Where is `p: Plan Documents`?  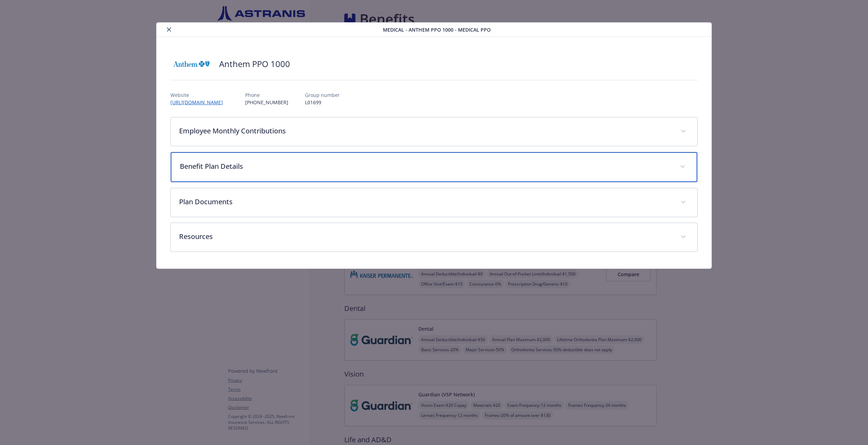 p: Plan Documents is located at coordinates (426, 202).